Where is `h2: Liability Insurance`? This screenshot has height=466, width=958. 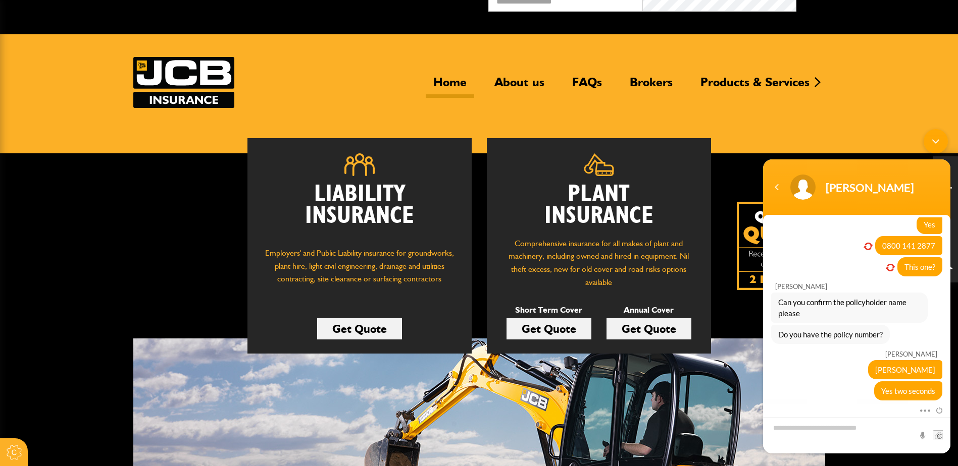
h2: Liability Insurance is located at coordinates (359, 211).